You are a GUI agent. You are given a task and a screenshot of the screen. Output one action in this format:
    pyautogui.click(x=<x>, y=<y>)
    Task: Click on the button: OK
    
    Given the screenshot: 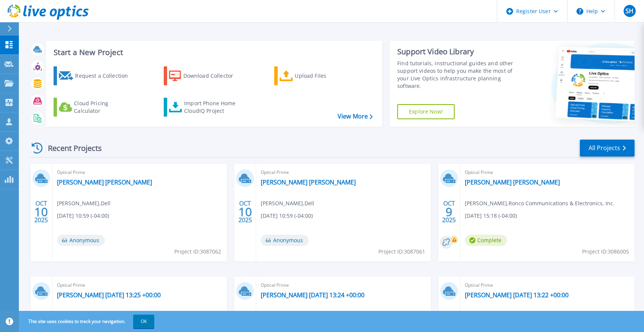 What is the action you would take?
    pyautogui.click(x=144, y=321)
    